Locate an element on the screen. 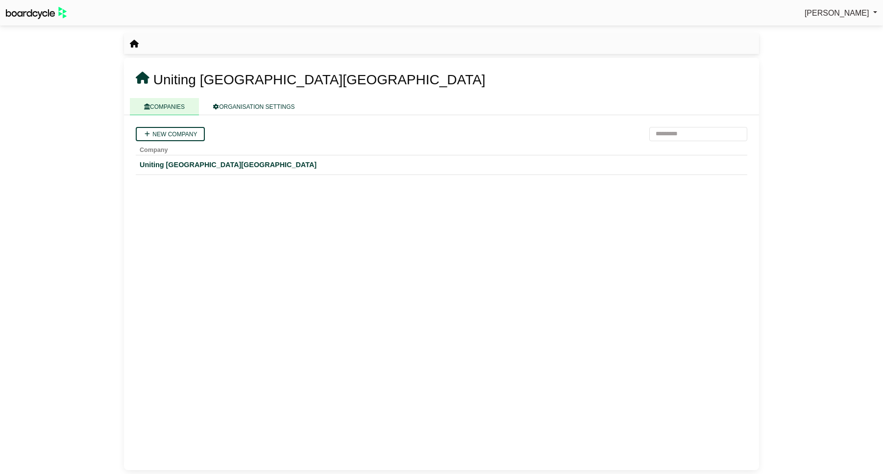 The image size is (883, 474). a: COMPANIES is located at coordinates (164, 106).